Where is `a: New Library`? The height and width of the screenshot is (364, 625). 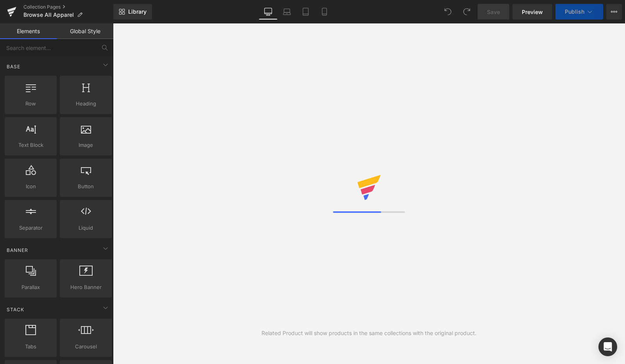 a: New Library is located at coordinates (133, 12).